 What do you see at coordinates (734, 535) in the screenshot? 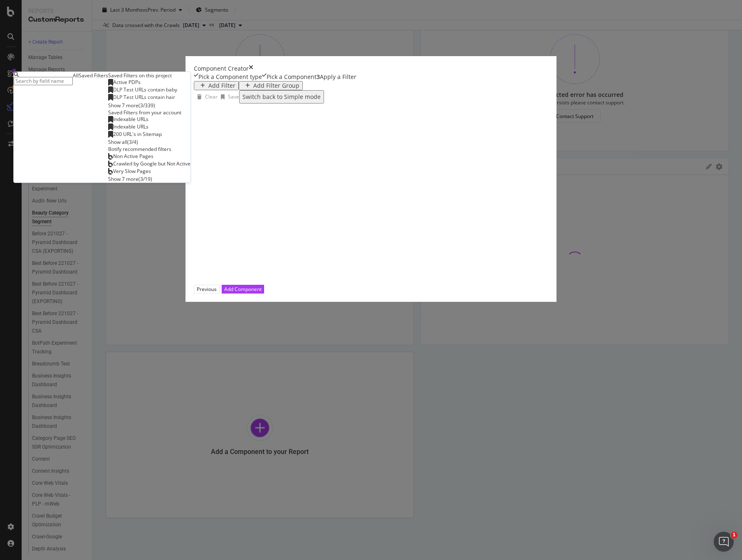
I see `span: 1` at bounding box center [734, 535].